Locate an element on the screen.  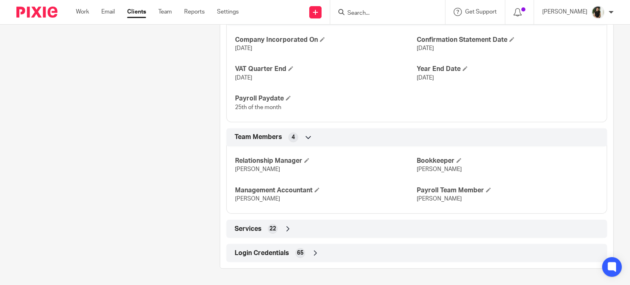
a: Settings is located at coordinates (228, 12).